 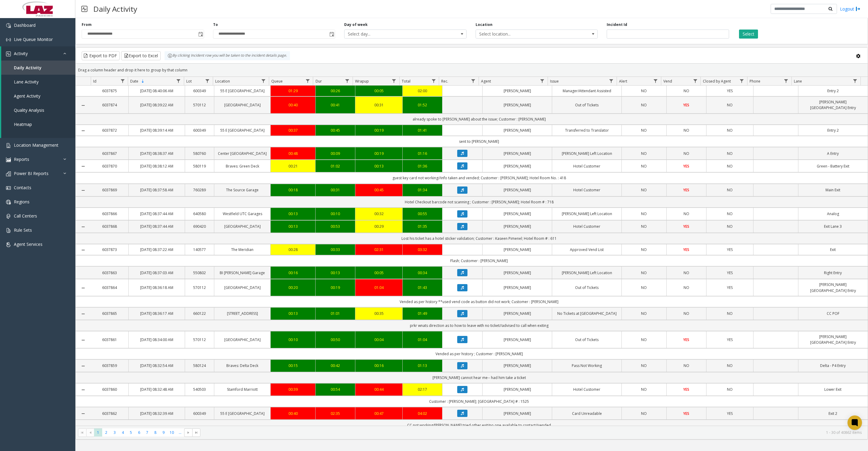 I want to click on div: 00:21, so click(x=293, y=166).